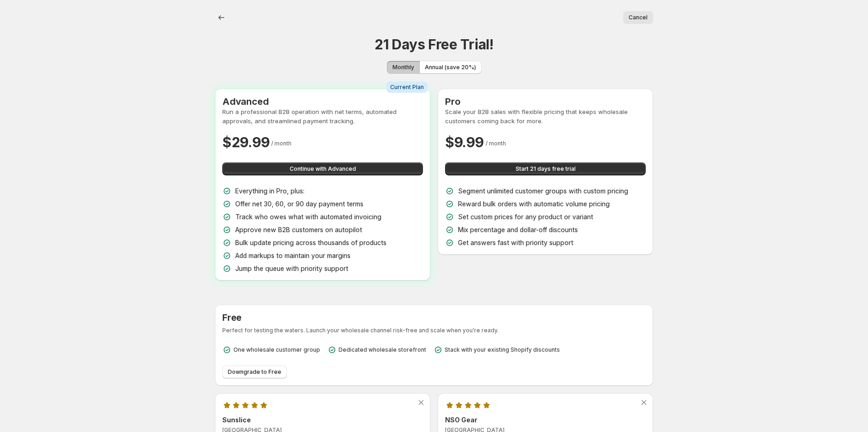 The height and width of the screenshot is (432, 868). I want to click on h2: $ 29.99, so click(246, 142).